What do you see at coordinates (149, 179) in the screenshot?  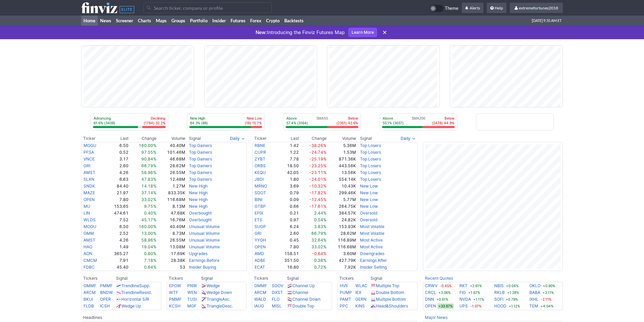 I see `span: 47.83%` at bounding box center [149, 179].